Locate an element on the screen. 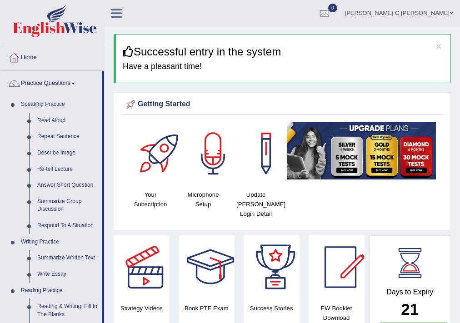  a: Speaking Practice is located at coordinates (59, 104).